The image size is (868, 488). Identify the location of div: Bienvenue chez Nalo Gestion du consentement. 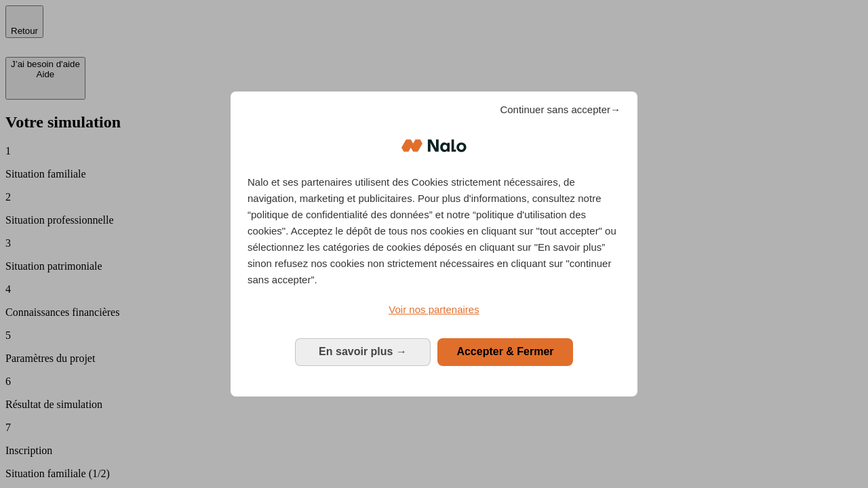
(434, 243).